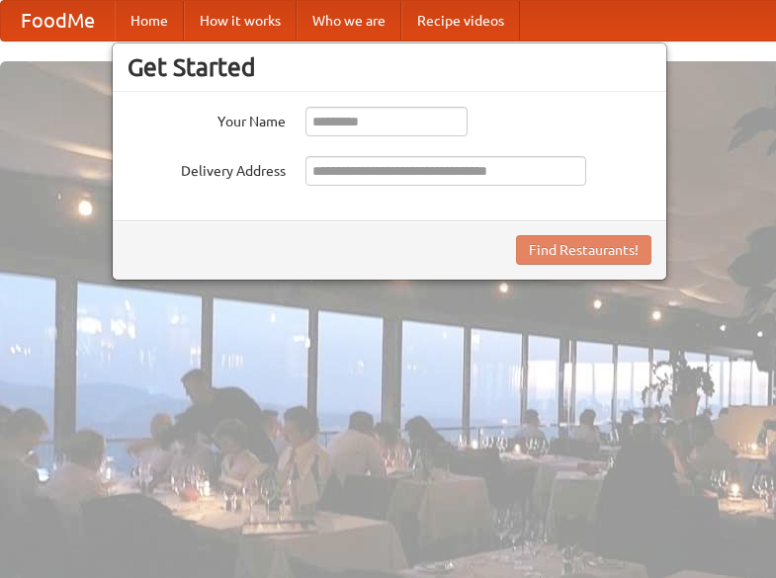  Describe the element at coordinates (149, 21) in the screenshot. I see `a: Home` at that location.